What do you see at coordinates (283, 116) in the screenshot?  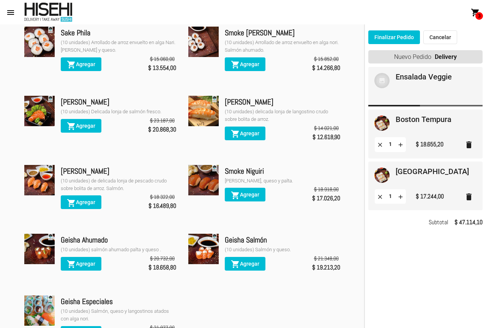 I see `div: (10 unidades) delicada lonja de langostino crudo sobre bolita de arroz.` at bounding box center [283, 116].